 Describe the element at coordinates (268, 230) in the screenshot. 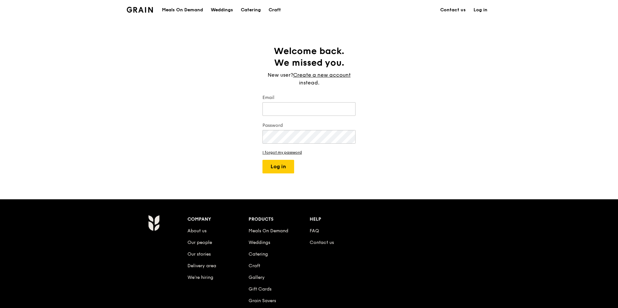

I see `a: Meals On Demand` at that location.